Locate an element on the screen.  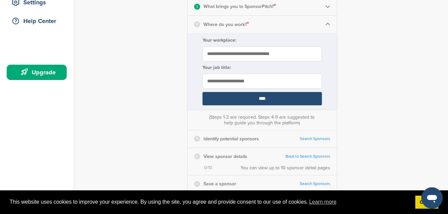
a: Help Center is located at coordinates (37, 21).